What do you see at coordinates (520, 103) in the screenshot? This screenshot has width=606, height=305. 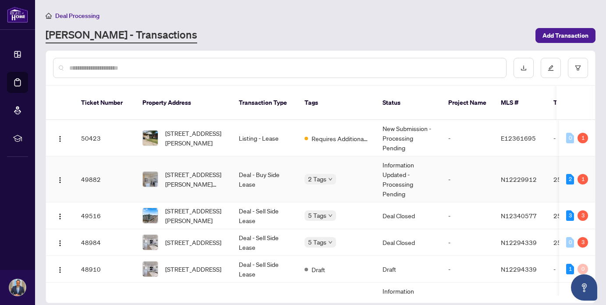 I see `th: MLS #` at bounding box center [520, 103].